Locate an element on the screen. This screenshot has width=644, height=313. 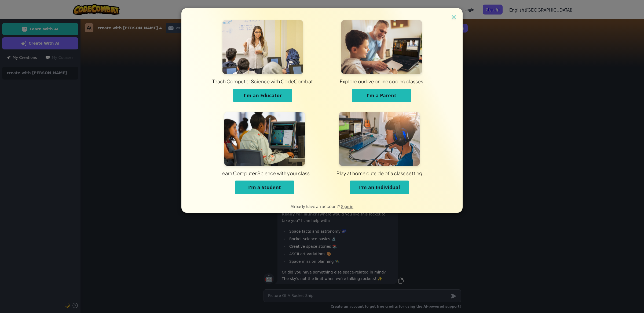
span: I'm an Individual is located at coordinates (380, 187).